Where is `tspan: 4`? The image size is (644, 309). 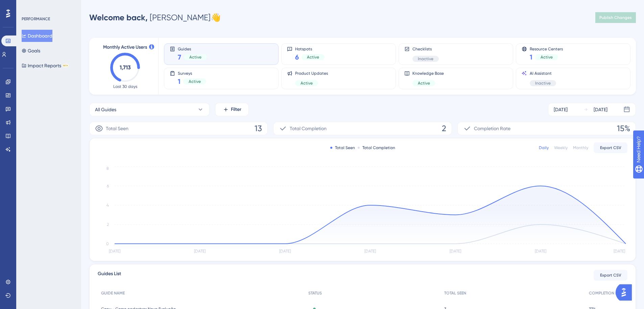 tspan: 4 is located at coordinates (108, 205).